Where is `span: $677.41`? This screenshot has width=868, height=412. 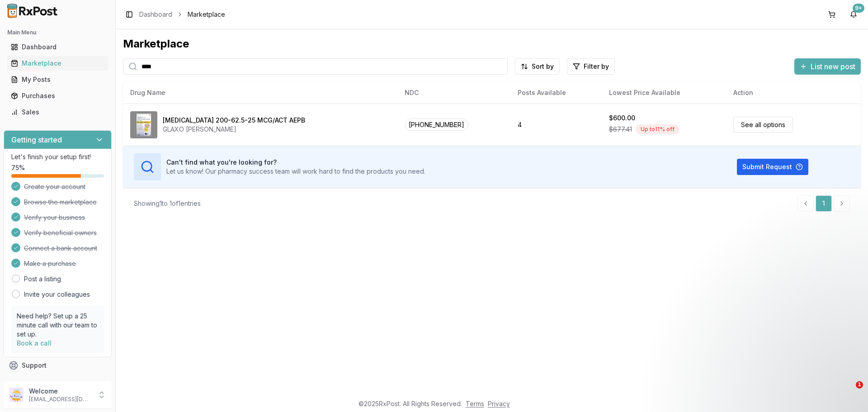
span: $677.41 is located at coordinates (620, 129).